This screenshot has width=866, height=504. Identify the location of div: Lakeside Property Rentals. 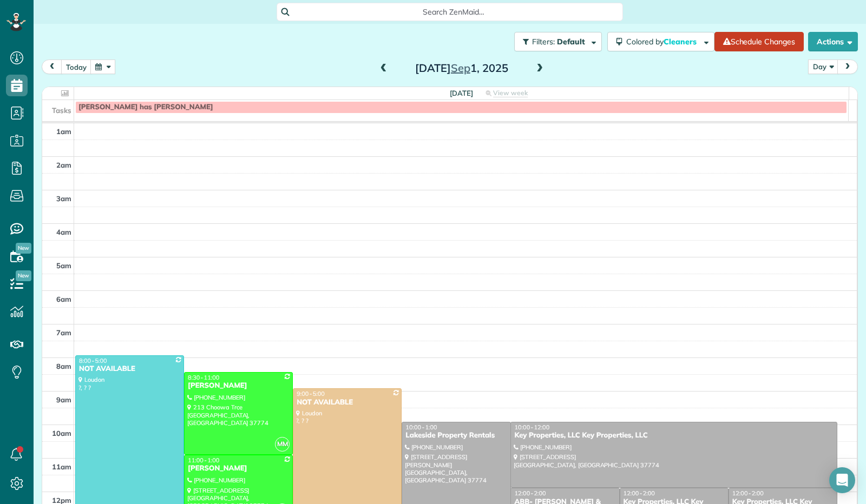
(456, 435).